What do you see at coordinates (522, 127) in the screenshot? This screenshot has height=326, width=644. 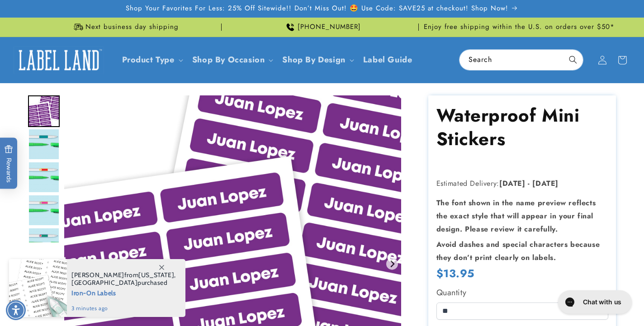 I see `h1: Waterproof Mini Stickers` at bounding box center [522, 127].